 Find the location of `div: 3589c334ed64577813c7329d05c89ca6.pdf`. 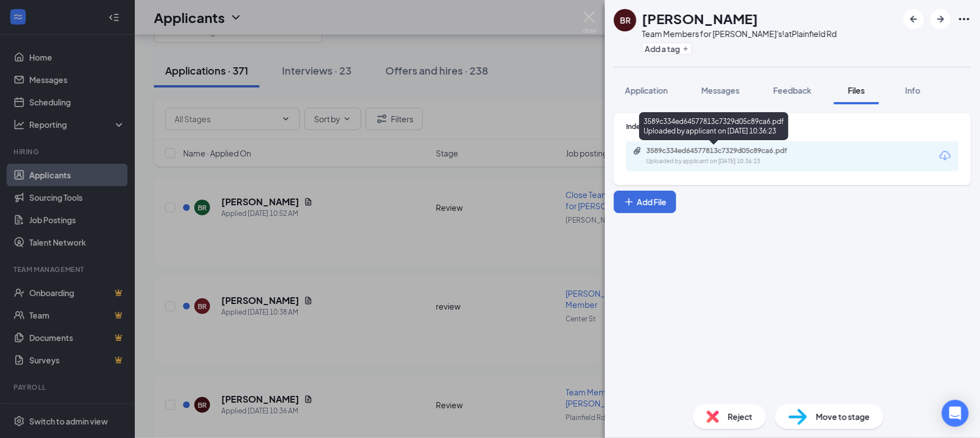

div: 3589c334ed64577813c7329d05c89ca6.pdf is located at coordinates (725, 151).